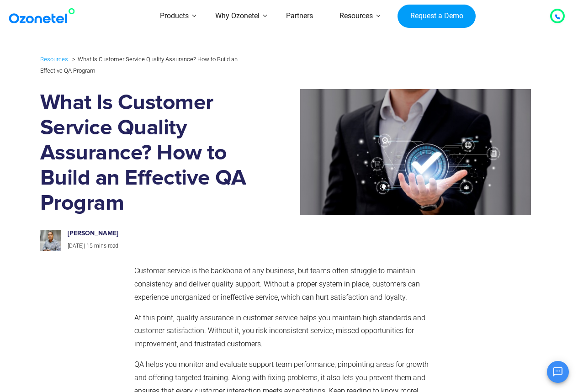  Describe the element at coordinates (90, 246) in the screenshot. I see `span: 15` at that location.